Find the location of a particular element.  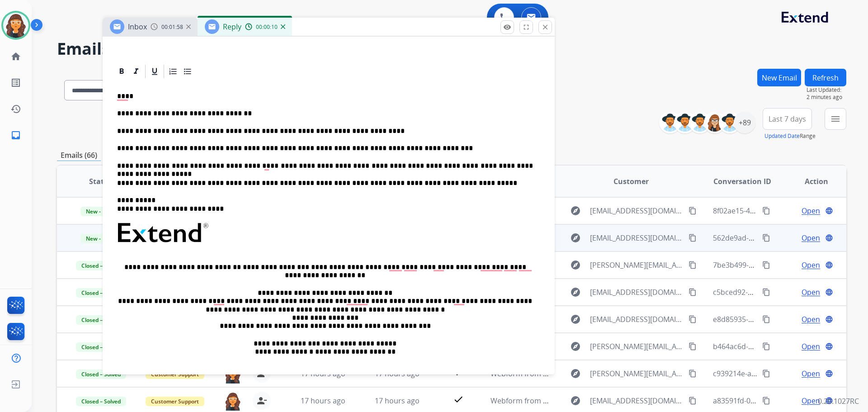

mat-icon: remove_red_eye is located at coordinates (507, 27).